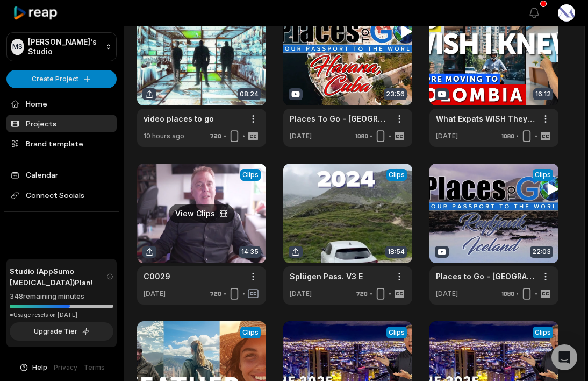 The image size is (588, 381). I want to click on span: Connect Socials, so click(61, 195).